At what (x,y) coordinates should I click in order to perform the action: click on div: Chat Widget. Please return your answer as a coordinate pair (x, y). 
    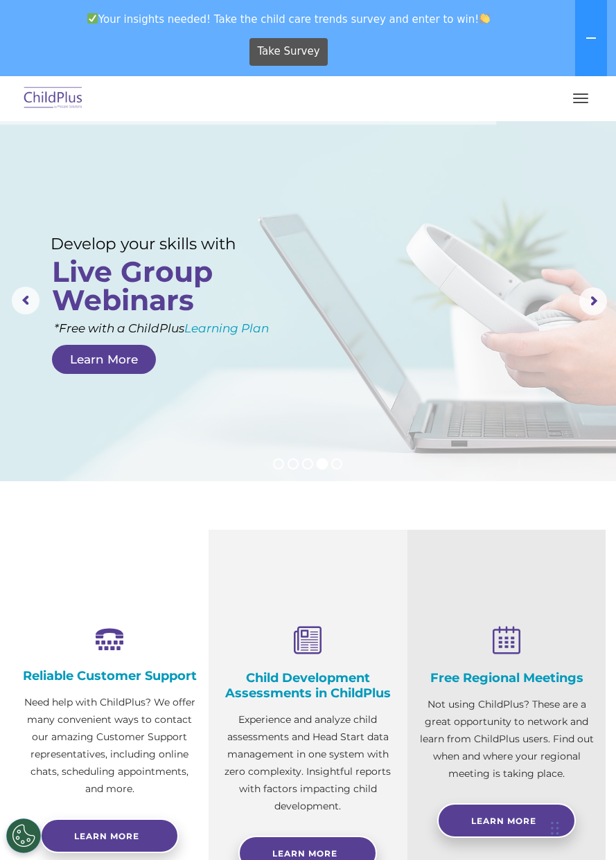
    Looking at the image, I should click on (581, 827).